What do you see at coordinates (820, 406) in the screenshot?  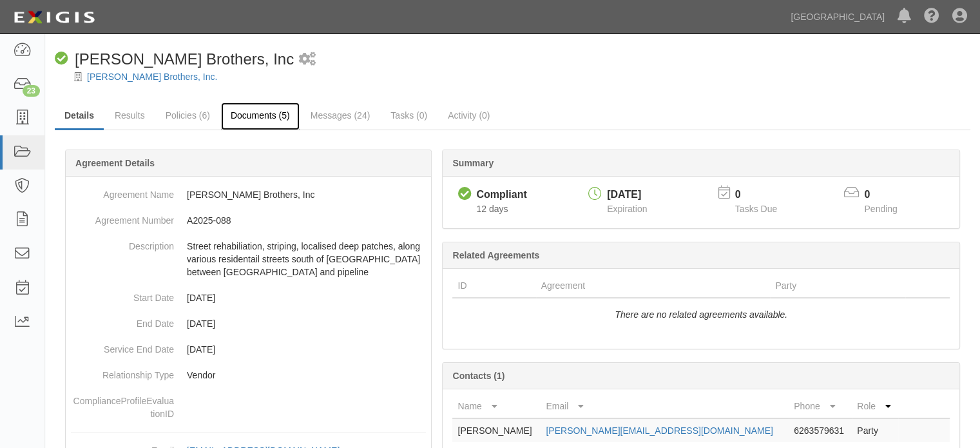 I see `th: Phone` at bounding box center [820, 406].